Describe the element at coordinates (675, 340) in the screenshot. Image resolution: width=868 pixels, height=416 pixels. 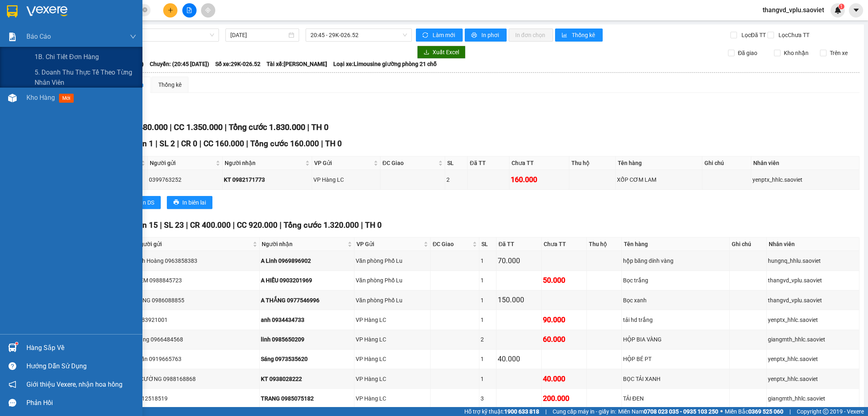
I see `div: HỘP BIA VÀNG` at that location.